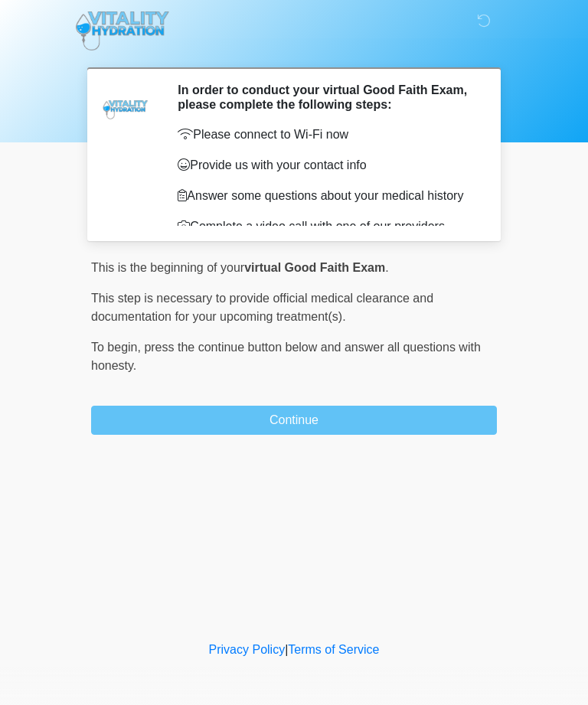 The height and width of the screenshot is (705, 588). I want to click on p: Complete a video call with one of our providers, so click(326, 227).